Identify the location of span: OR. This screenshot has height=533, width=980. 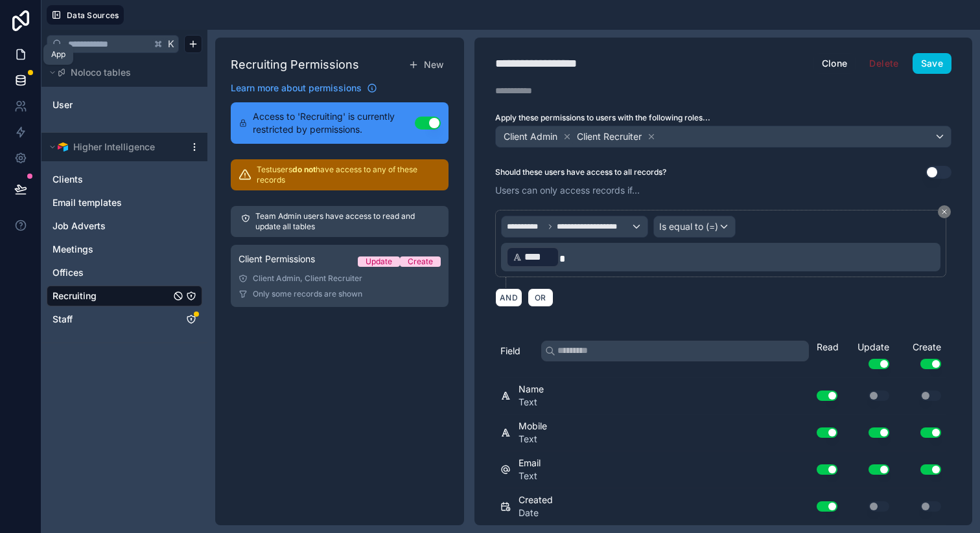
(541, 297).